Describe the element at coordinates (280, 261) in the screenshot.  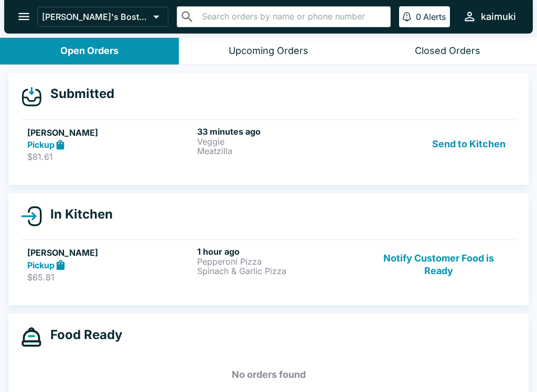
I see `p: Pepperoni Pizza` at that location.